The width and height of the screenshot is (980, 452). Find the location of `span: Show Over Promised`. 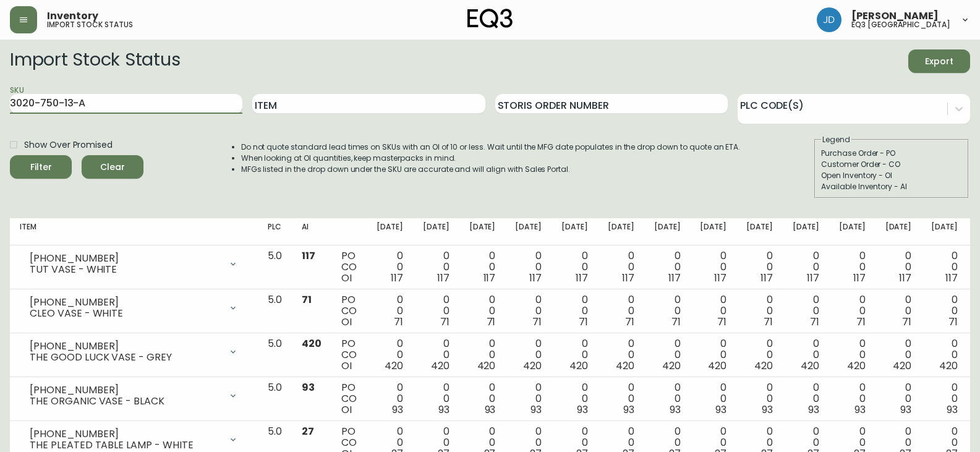

span: Show Over Promised is located at coordinates (68, 145).